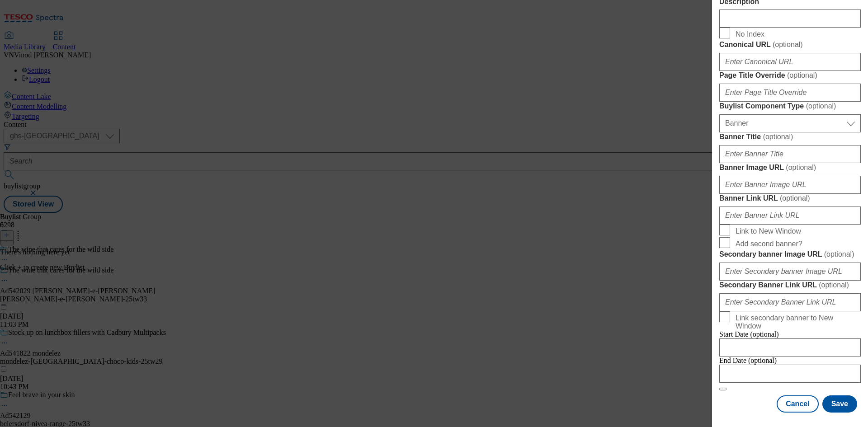  I want to click on span: No Index, so click(750, 34).